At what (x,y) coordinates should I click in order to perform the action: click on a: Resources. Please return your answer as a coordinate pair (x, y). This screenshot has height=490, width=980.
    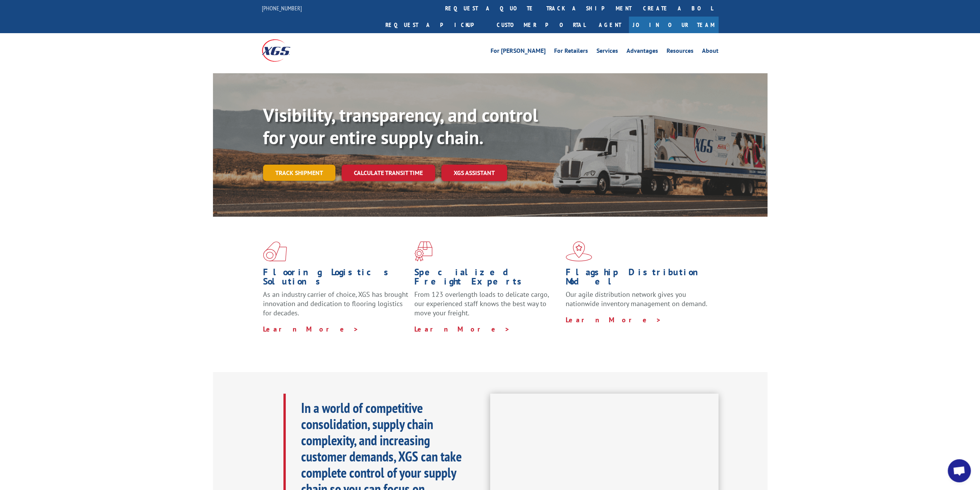
    Looking at the image, I should click on (680, 52).